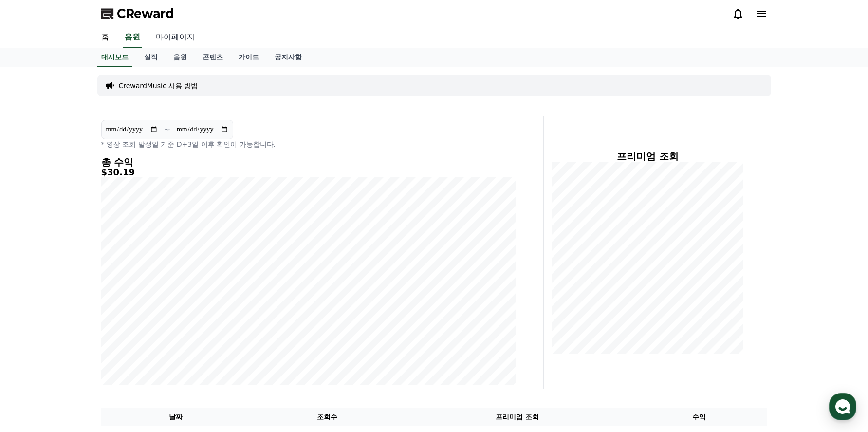 The width and height of the screenshot is (868, 432). I want to click on span: 대화, so click(95, 328).